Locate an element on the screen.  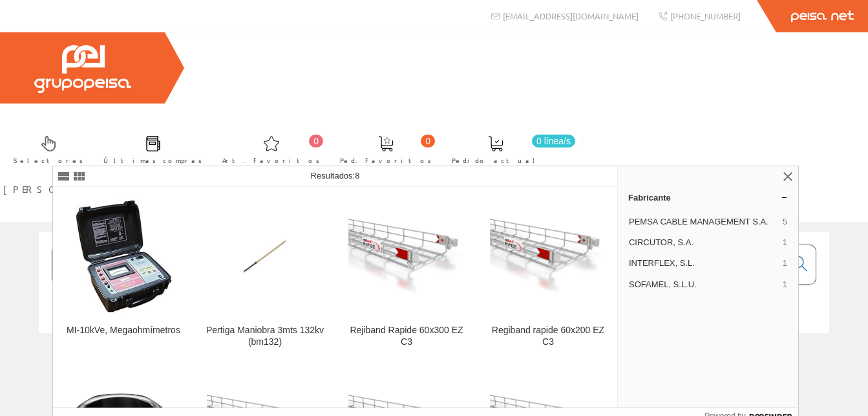
span: Resultados: is located at coordinates (336, 176).